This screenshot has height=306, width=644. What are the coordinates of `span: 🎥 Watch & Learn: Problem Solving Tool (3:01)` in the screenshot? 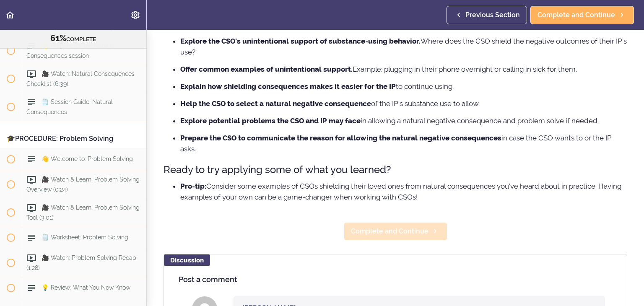 It's located at (83, 212).